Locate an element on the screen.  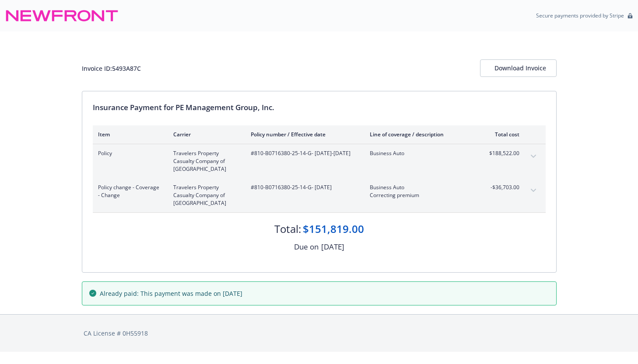
span: $188,522.00 is located at coordinates (503, 154).